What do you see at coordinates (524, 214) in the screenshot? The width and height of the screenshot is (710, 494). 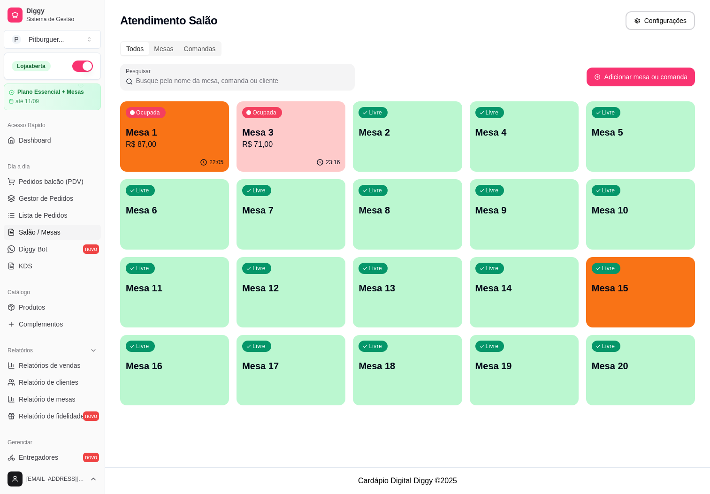 I see `button: LivreMesa 9` at bounding box center [524, 214].